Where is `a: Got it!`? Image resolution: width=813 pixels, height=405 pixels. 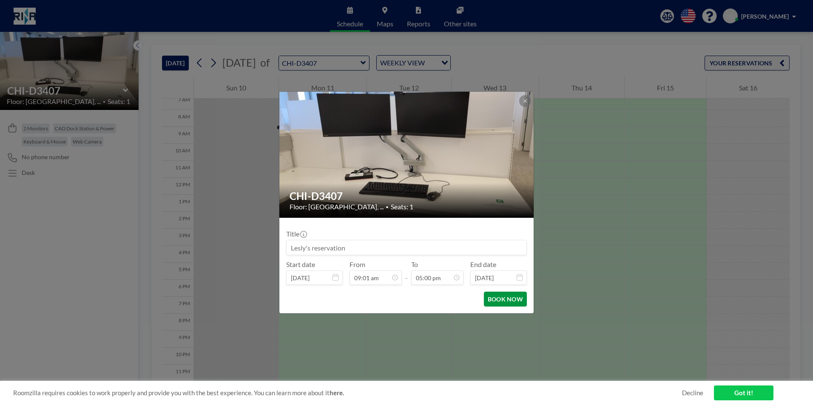
a: Got it! is located at coordinates (743, 393).